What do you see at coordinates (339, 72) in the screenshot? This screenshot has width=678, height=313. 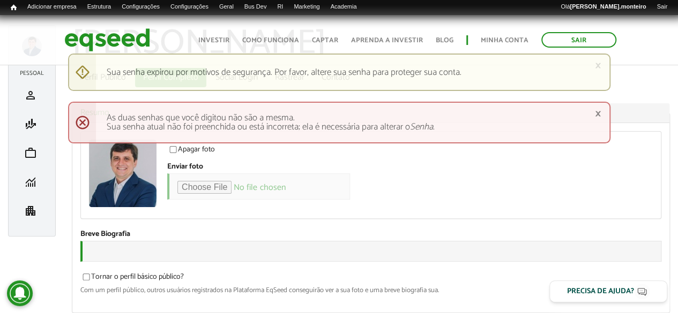 I see `div: Sua senha expirou por motivos de segurança. Por favor, altere sua senha para proteger sua conta.` at bounding box center [339, 72].